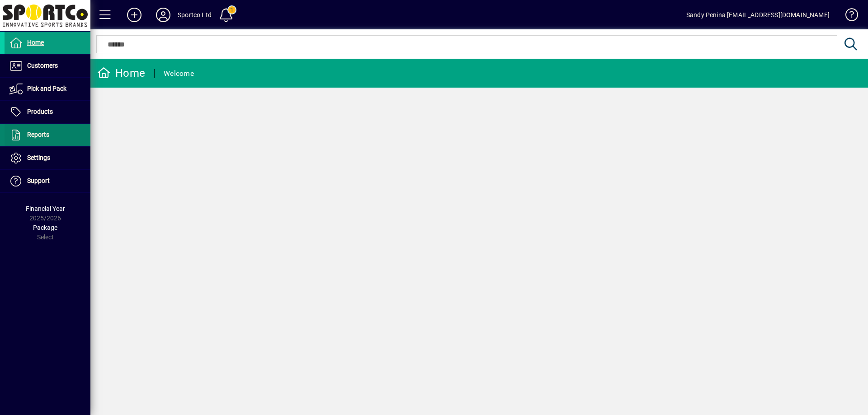 The image size is (868, 415). Describe the element at coordinates (179, 74) in the screenshot. I see `div: Welcome` at that location.